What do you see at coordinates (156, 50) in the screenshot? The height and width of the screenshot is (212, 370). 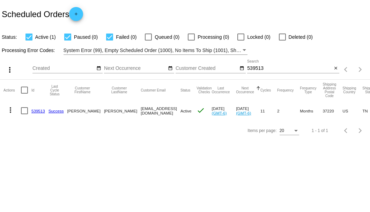 I see `mat-select: Filter by Processing Error Codes` at bounding box center [156, 50].